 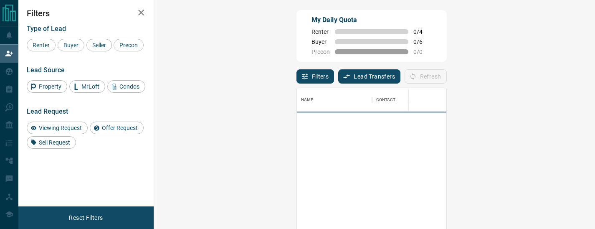 I want to click on div: Offer Request, so click(x=117, y=128).